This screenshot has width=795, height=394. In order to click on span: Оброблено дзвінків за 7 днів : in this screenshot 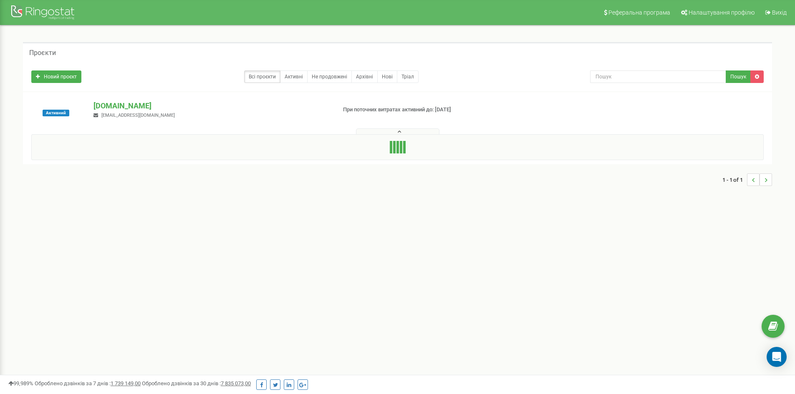, I will do `click(88, 384)`.